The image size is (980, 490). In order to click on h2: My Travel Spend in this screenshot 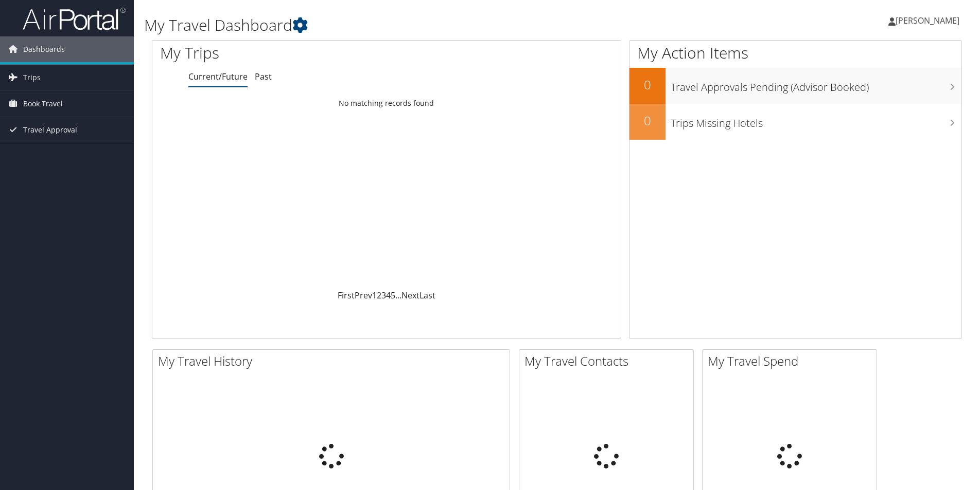, I will do `click(792, 361)`.